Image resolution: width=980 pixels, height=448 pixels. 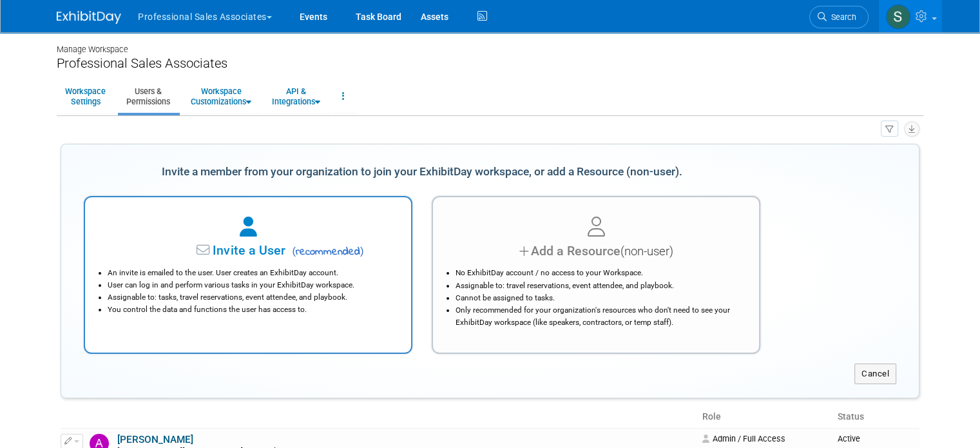 What do you see at coordinates (251, 309) in the screenshot?
I see `li: You control the data and functions the user has access to.` at bounding box center [251, 309].